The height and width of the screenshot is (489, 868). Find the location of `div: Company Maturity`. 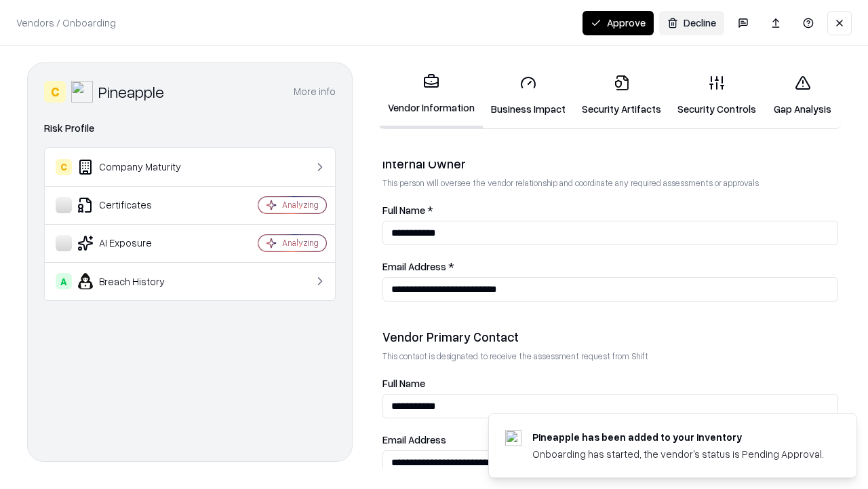

div: Company Maturity is located at coordinates (137, 167).